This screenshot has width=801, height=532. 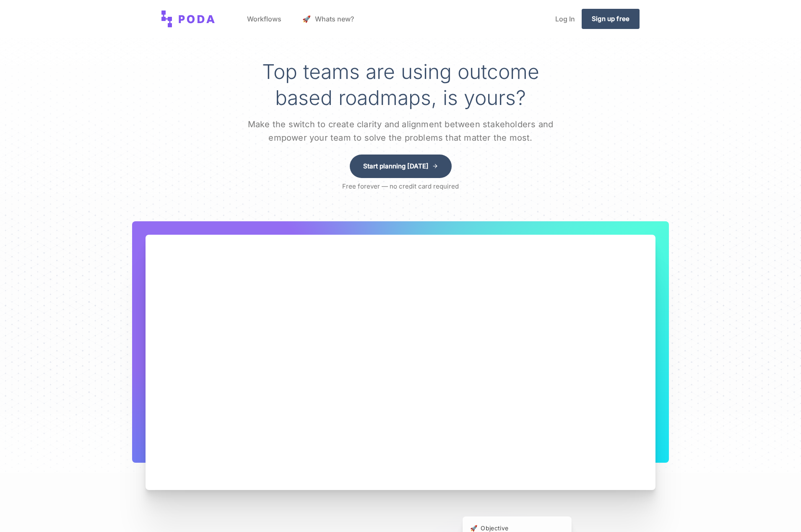 I want to click on span: launch, so click(x=308, y=19).